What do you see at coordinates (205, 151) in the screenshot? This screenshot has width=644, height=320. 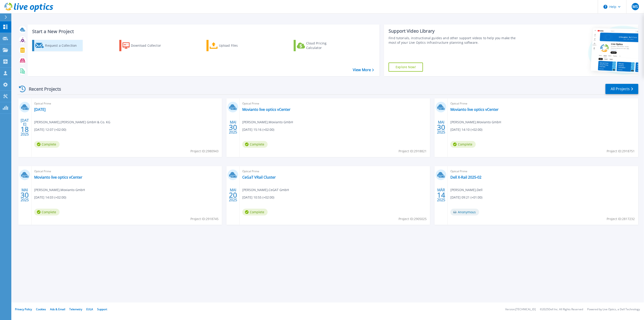 I see `span: Project ID: 2980943` at bounding box center [205, 151].